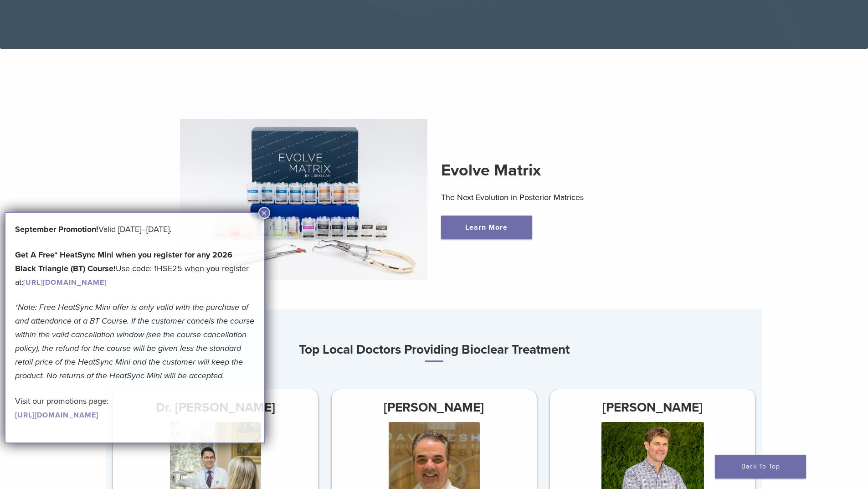 This screenshot has width=868, height=489. What do you see at coordinates (564, 170) in the screenshot?
I see `h2: Evolve Matrix` at bounding box center [564, 170].